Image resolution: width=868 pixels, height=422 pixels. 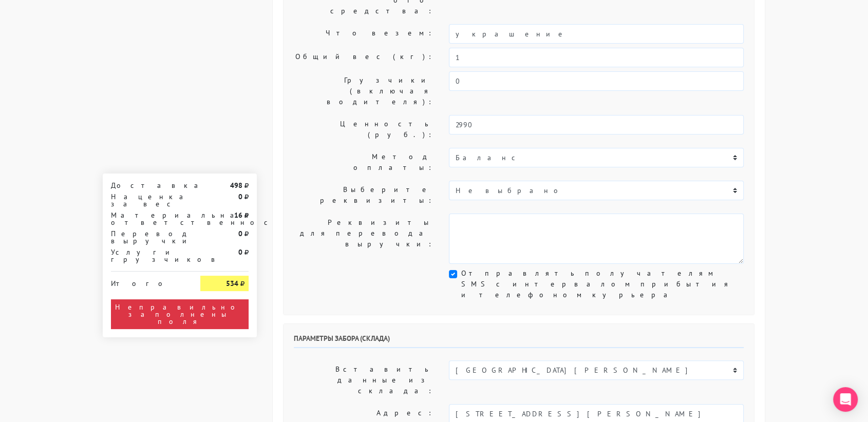 What do you see at coordinates (364, 239) in the screenshot?
I see `label: Реквизиты для перевода выручки:` at bounding box center [364, 239].